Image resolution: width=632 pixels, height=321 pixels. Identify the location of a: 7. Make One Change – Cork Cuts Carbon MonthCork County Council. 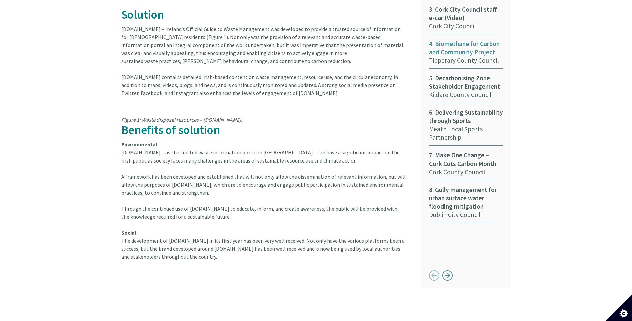
(466, 165).